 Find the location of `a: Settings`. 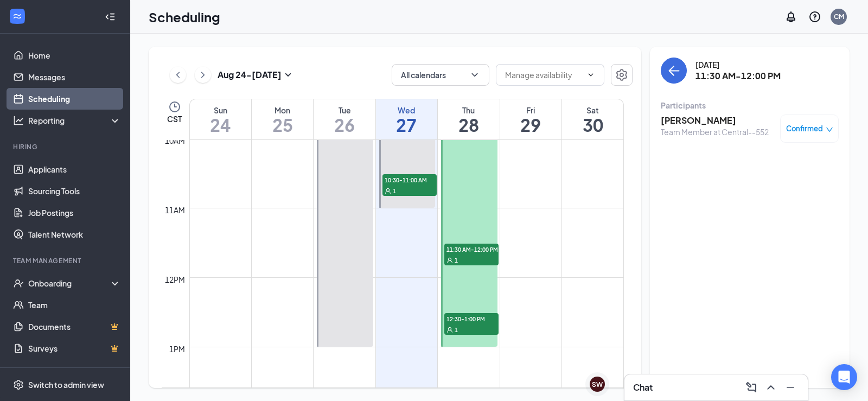

a: Settings is located at coordinates (622, 75).